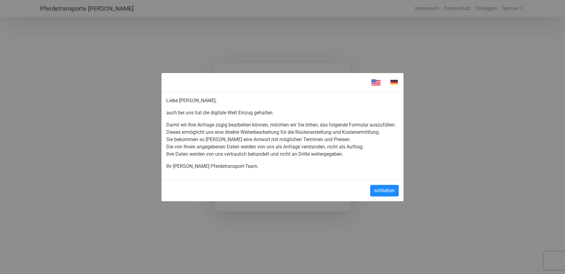 The image size is (565, 274). I want to click on img: de, so click(394, 82).